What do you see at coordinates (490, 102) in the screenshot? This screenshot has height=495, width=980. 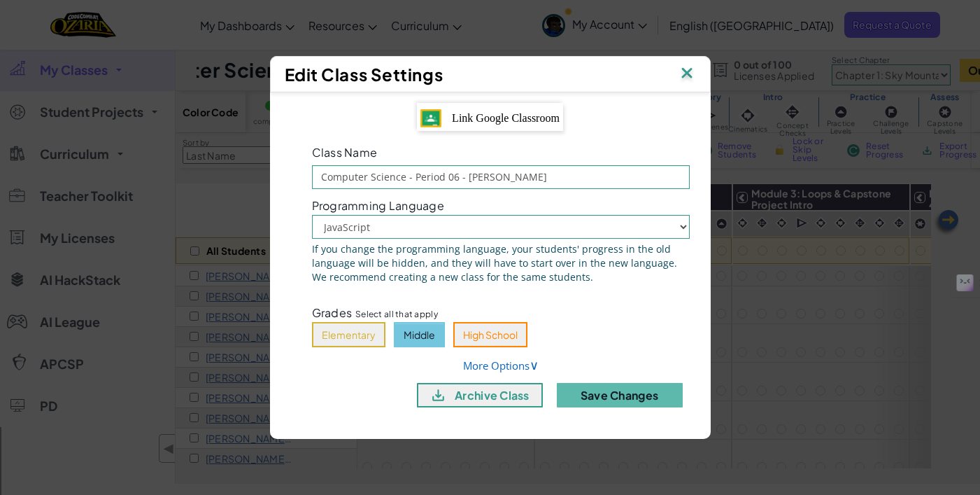 I see `div: Sign out` at bounding box center [490, 102].